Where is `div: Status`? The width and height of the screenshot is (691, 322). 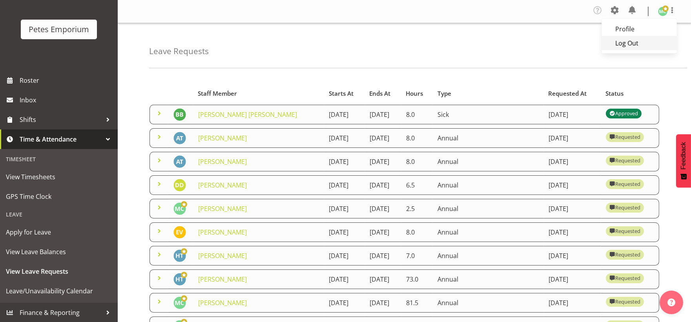
div: Status is located at coordinates (629, 93).